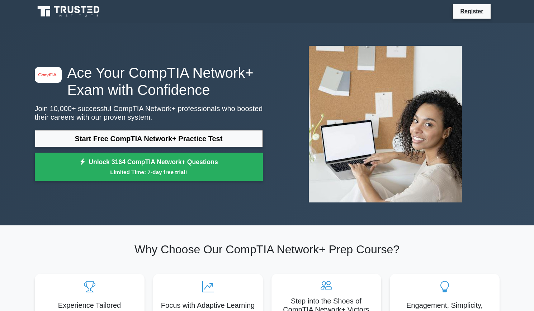 The width and height of the screenshot is (534, 311). Describe the element at coordinates (149, 113) in the screenshot. I see `p: Join 10,000+ successful CompTIA Network+ professionals who boosted their careers with our proven ...` at that location.